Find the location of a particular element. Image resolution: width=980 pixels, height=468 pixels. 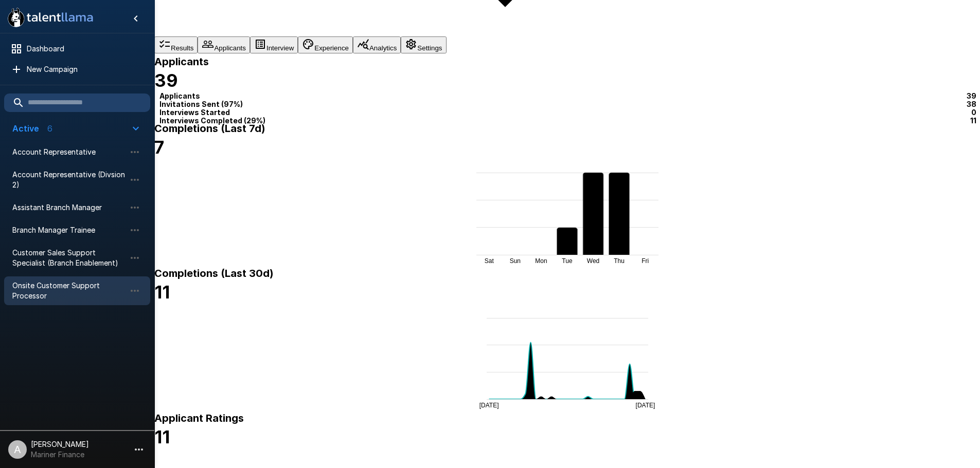

button: Interview is located at coordinates (274, 45).